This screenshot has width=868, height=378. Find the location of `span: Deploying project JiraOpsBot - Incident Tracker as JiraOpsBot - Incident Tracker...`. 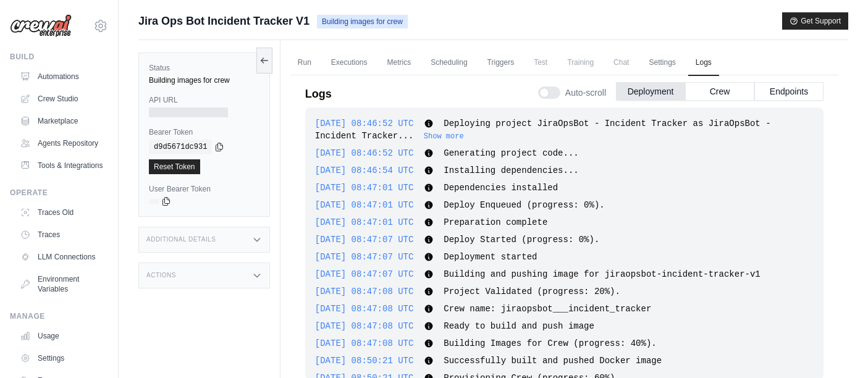

span: Deploying project JiraOpsBot - Incident Tracker as JiraOpsBot - Incident Tracker... is located at coordinates (543, 130).